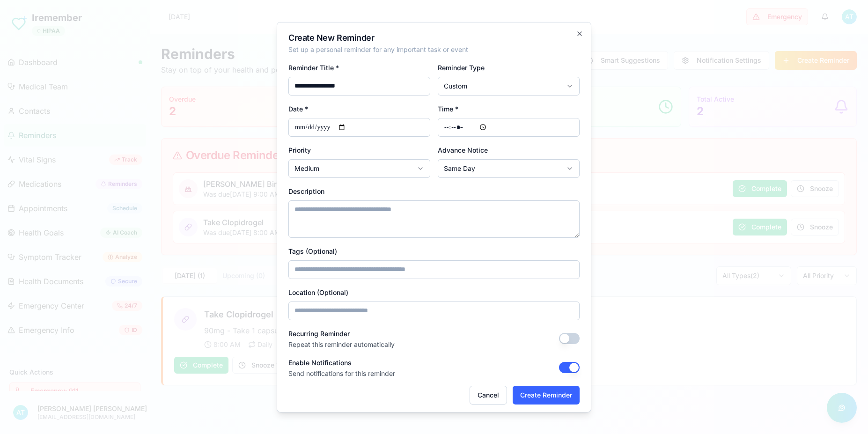 The height and width of the screenshot is (434, 868). Describe the element at coordinates (313, 67) in the screenshot. I see `label: Reminder Title *` at that location.